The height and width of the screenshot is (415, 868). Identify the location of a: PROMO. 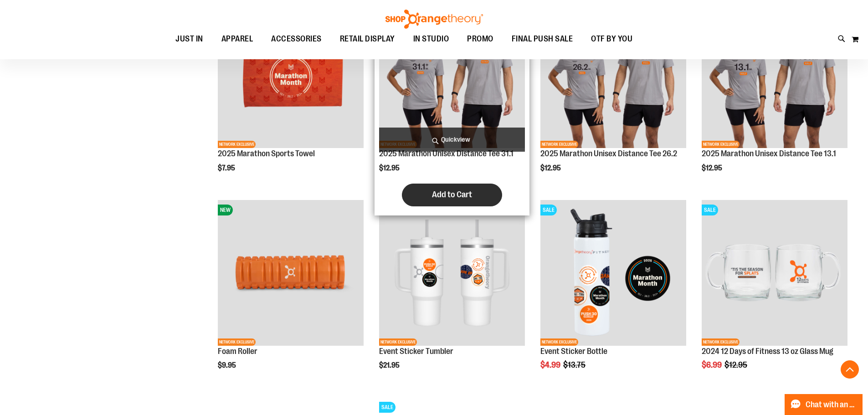
(481, 39).